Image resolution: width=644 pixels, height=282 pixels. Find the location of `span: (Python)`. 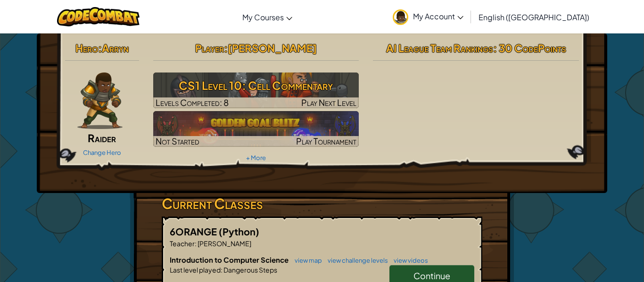

span: (Python) is located at coordinates (239, 231).